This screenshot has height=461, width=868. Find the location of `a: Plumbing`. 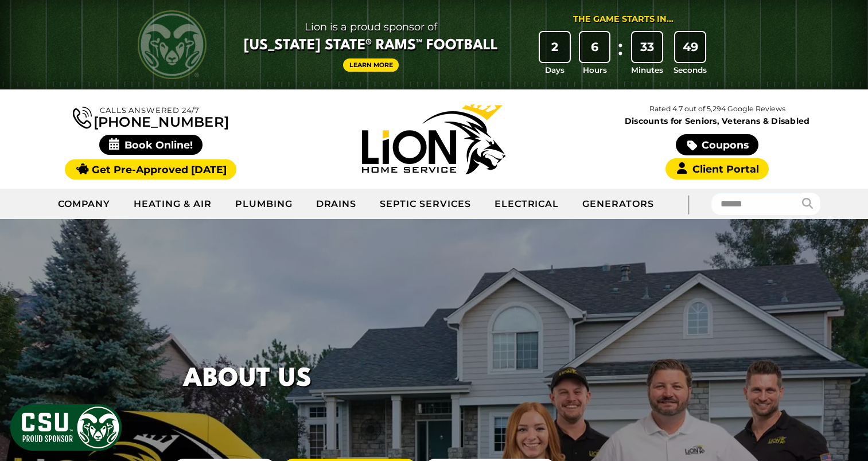

a: Plumbing is located at coordinates (264, 204).